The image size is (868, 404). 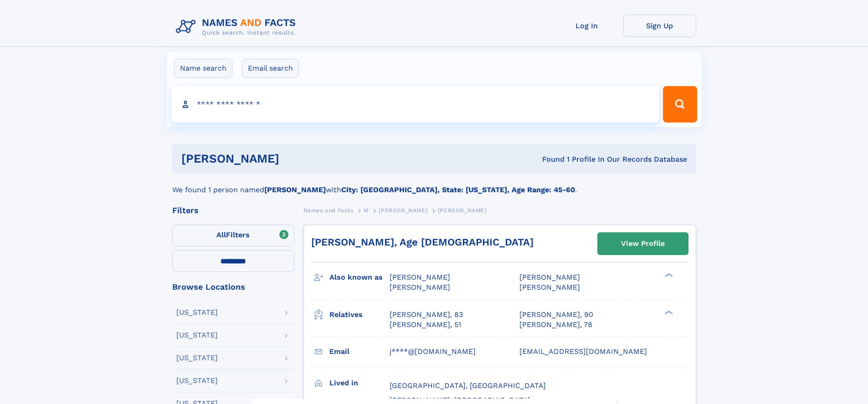 I want to click on a: M, so click(x=366, y=210).